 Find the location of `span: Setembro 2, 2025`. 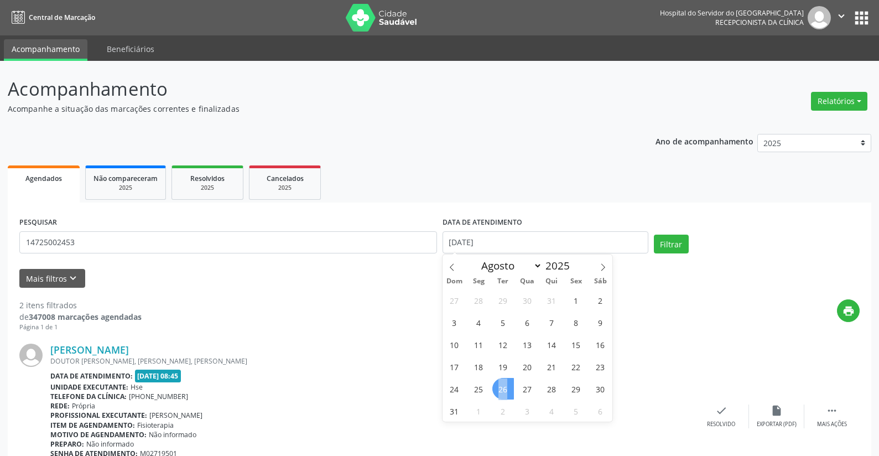

span: Setembro 2, 2025 is located at coordinates (503, 410).